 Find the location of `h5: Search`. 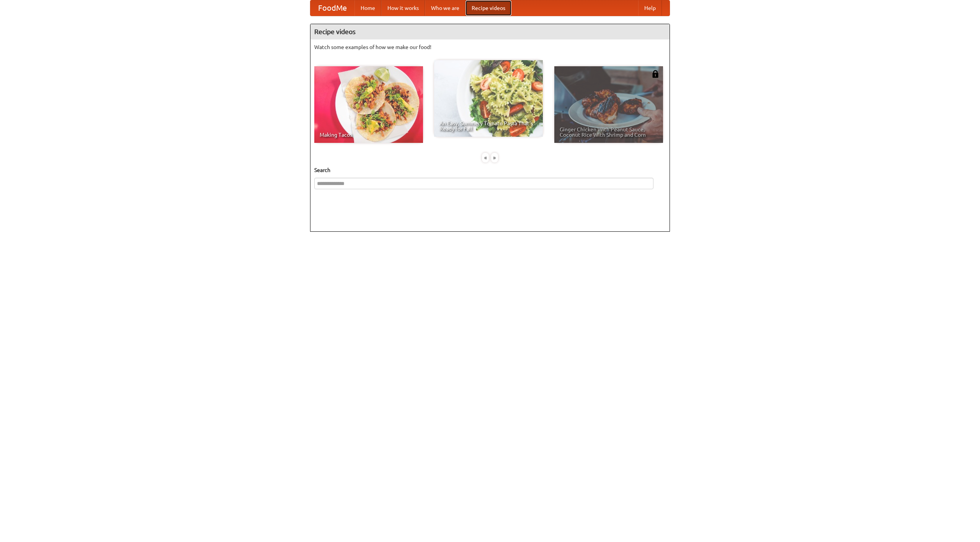

h5: Search is located at coordinates (490, 170).